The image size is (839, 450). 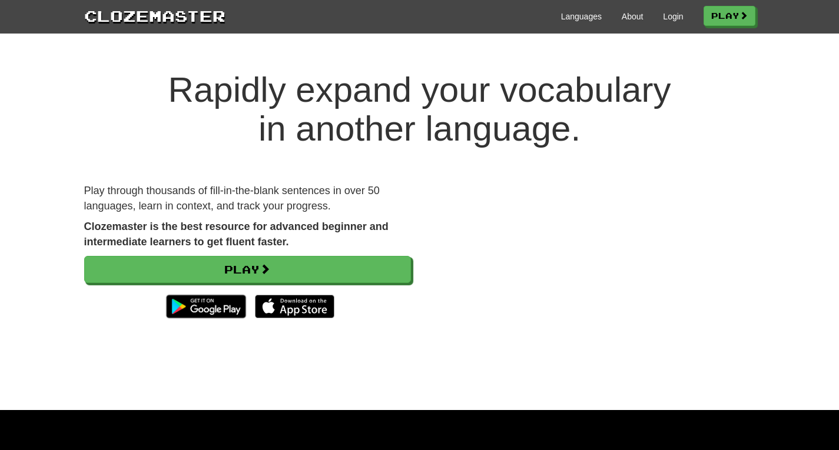 I want to click on img: Download_on_the_App_Store_Badge_US-UK_135x40-25178aeef6eb6b83b96f5f2d004eda3bffbb37122de64afbaef7..., so click(x=294, y=307).